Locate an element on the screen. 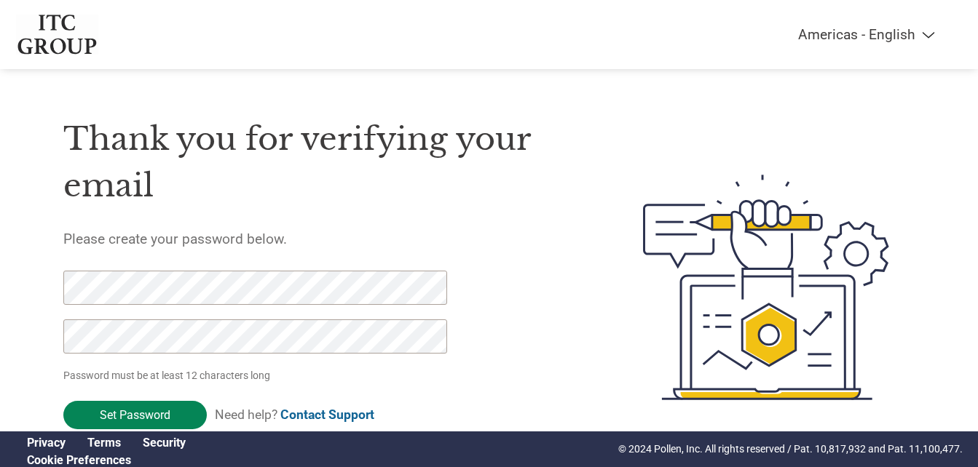  a: Terms is located at coordinates (104, 443).